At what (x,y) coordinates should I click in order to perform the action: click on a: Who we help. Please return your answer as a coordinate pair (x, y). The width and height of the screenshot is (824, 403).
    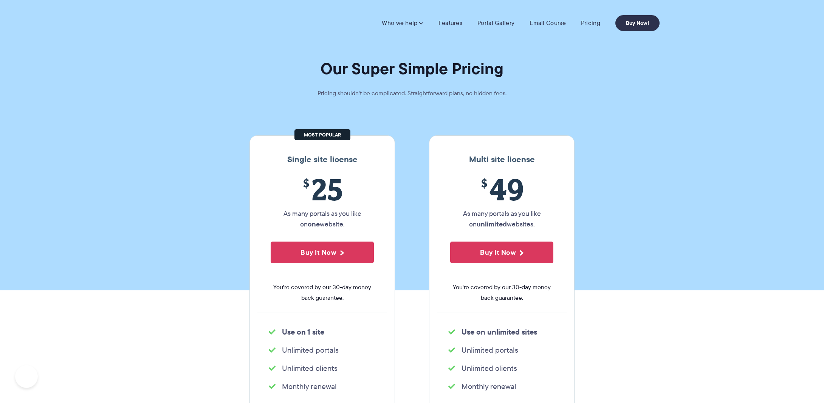
    Looking at the image, I should click on (402, 23).